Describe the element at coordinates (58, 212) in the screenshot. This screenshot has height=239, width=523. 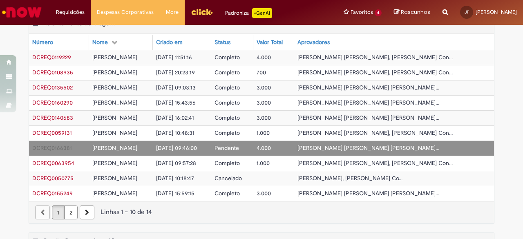
I see `a: Página 1` at that location.